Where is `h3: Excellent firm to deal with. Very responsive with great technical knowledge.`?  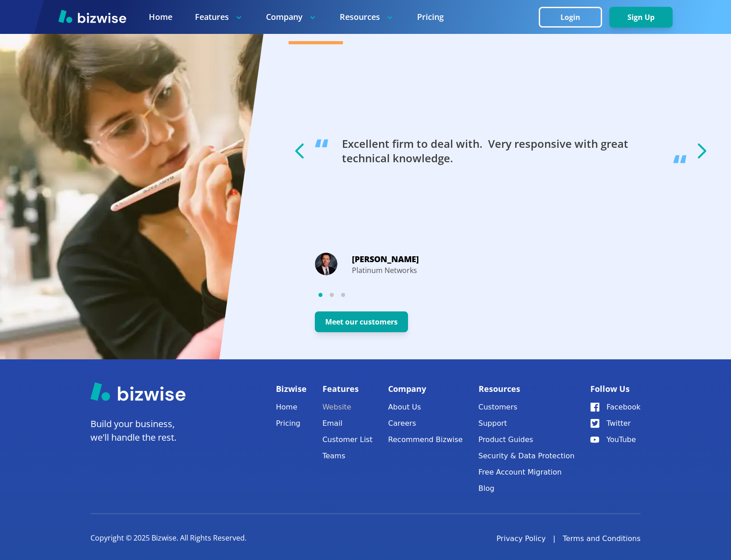
h3: Excellent firm to deal with. Very responsive with great technical knowledge. is located at coordinates (501, 151).